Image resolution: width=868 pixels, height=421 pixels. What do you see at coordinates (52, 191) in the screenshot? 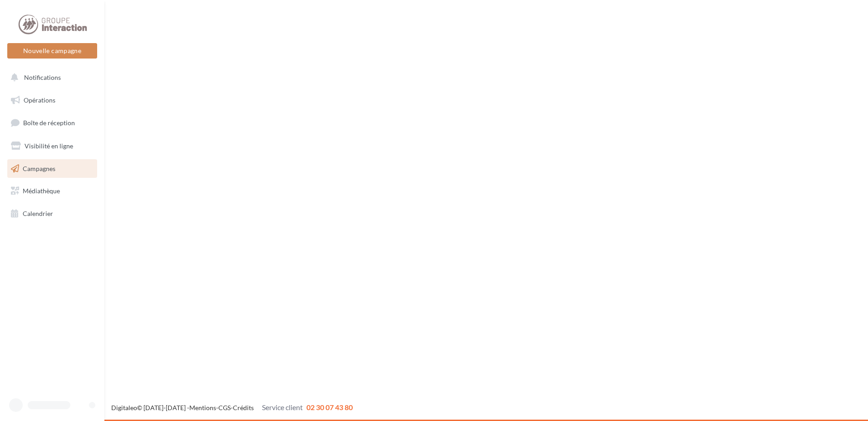
I see `a: Médiathèque` at bounding box center [52, 191].